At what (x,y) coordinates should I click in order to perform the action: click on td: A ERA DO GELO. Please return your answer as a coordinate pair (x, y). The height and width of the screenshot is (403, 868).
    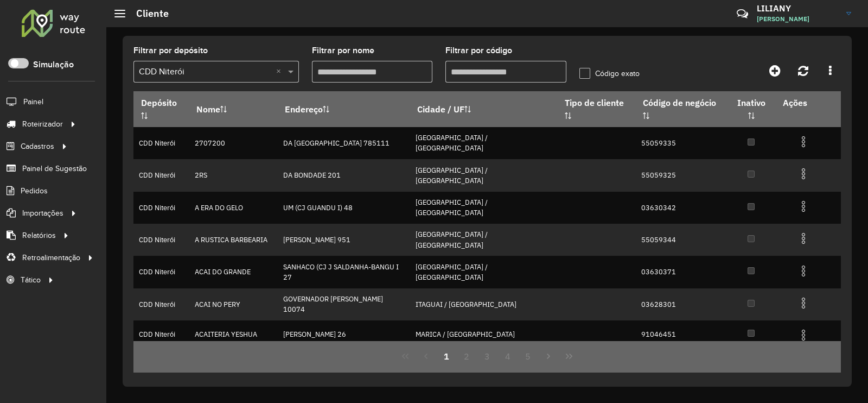
    Looking at the image, I should click on (233, 207).